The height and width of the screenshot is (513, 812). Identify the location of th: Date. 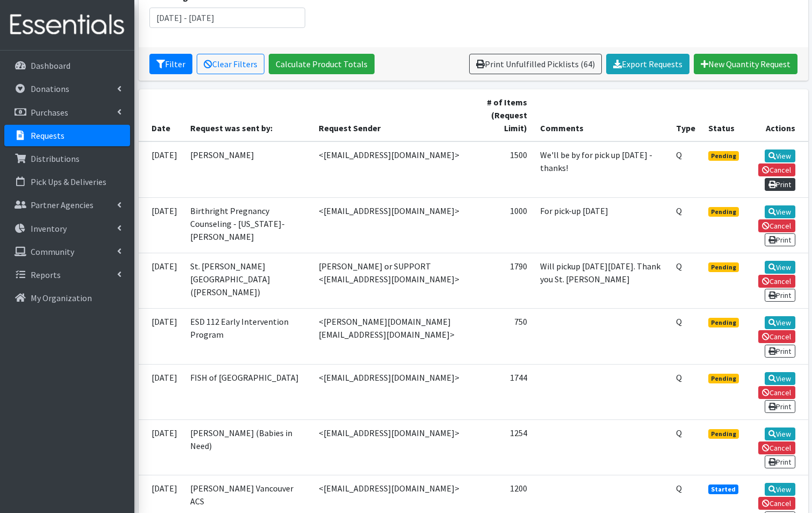
(161, 115).